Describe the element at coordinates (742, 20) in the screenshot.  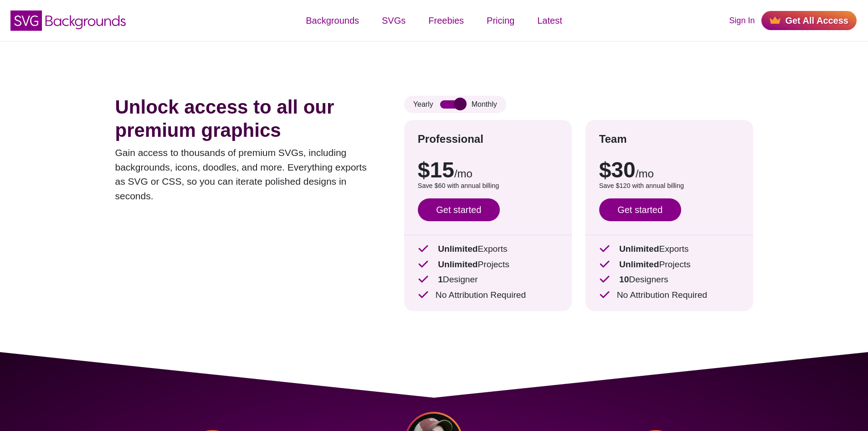
I see `a: Sign In` at that location.